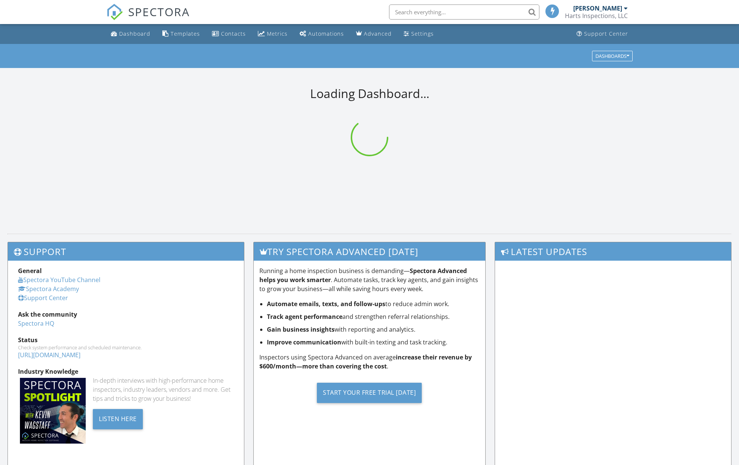 Image resolution: width=739 pixels, height=465 pixels. What do you see at coordinates (373, 34) in the screenshot?
I see `a: Advanced` at bounding box center [373, 34].